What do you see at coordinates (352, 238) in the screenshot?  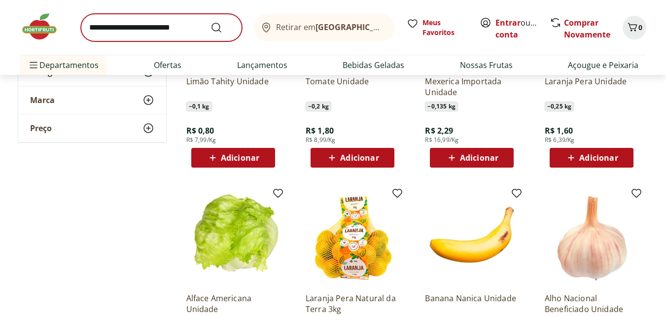 I see `img: Laranja Pera Natural da Terra 3kg` at bounding box center [352, 238].